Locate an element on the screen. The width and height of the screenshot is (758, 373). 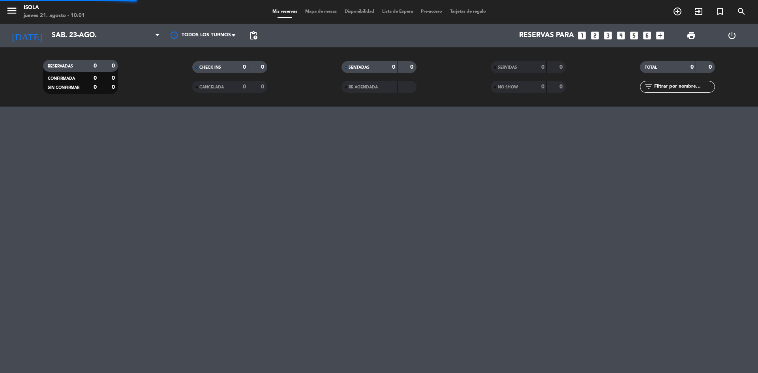
span: print is located at coordinates (691, 36).